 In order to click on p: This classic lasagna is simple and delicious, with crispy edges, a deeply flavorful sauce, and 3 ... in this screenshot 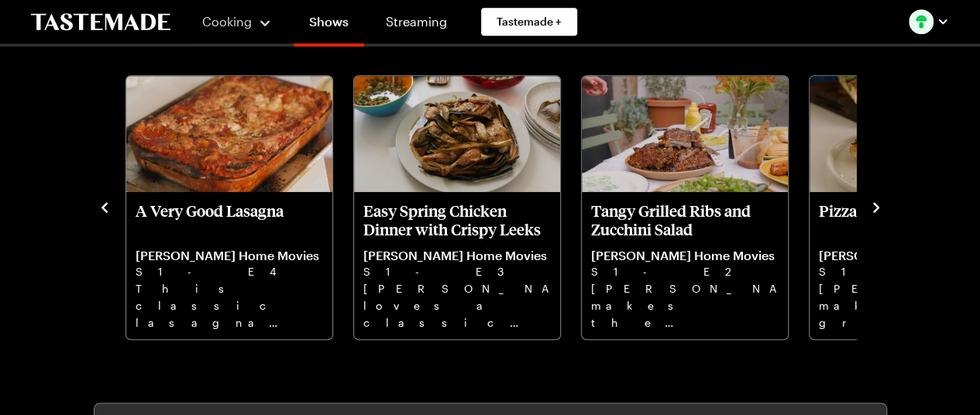, I will do `click(229, 305)`.